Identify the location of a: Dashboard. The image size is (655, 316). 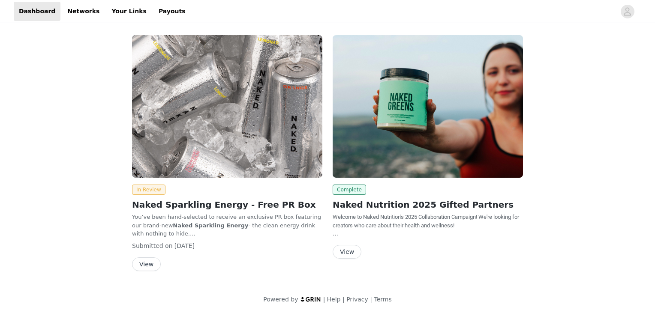
(37, 11).